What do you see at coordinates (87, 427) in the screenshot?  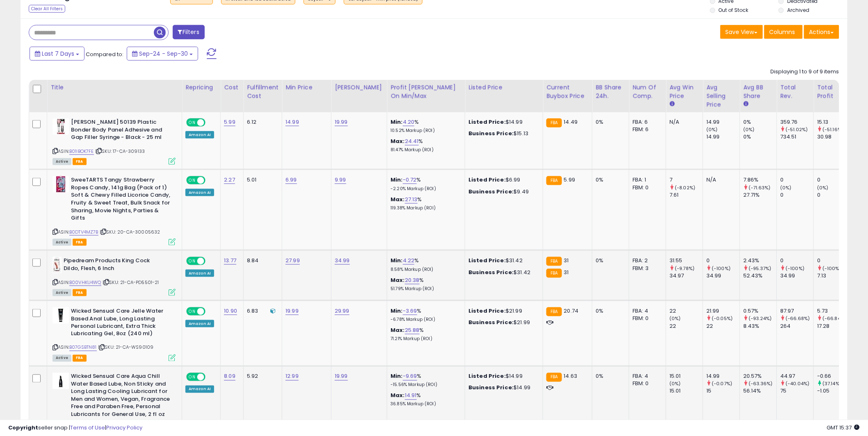 I see `a: Terms of Use` at bounding box center [87, 427].